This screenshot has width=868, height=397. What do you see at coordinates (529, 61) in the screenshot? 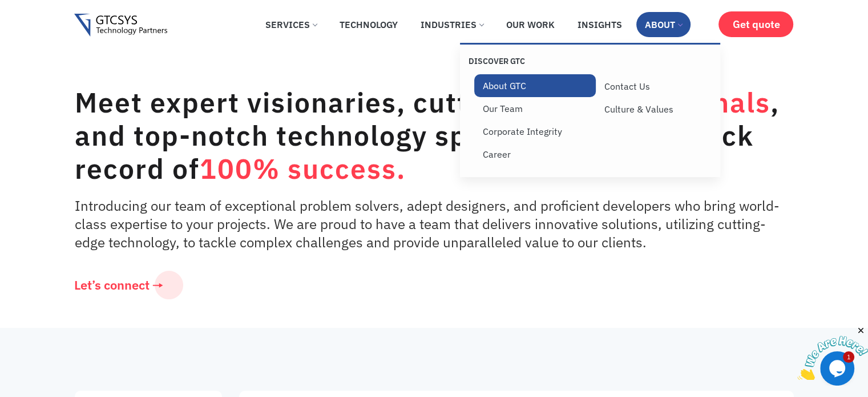
I see `p: Discover GTC` at bounding box center [529, 61].